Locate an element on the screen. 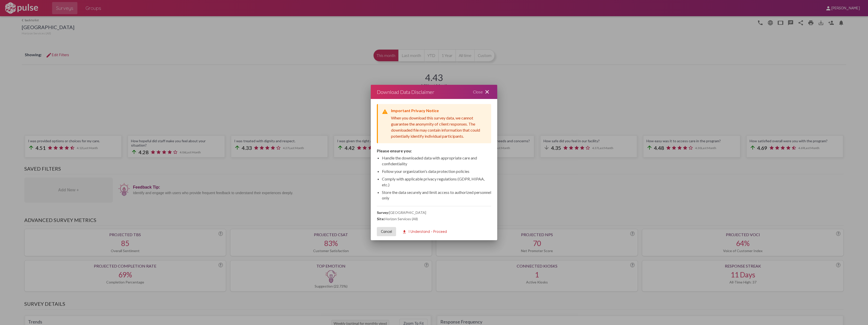  div: When you download this survey data, we cannot guarantee the anonymity of client responses. The do... is located at coordinates (439, 127).